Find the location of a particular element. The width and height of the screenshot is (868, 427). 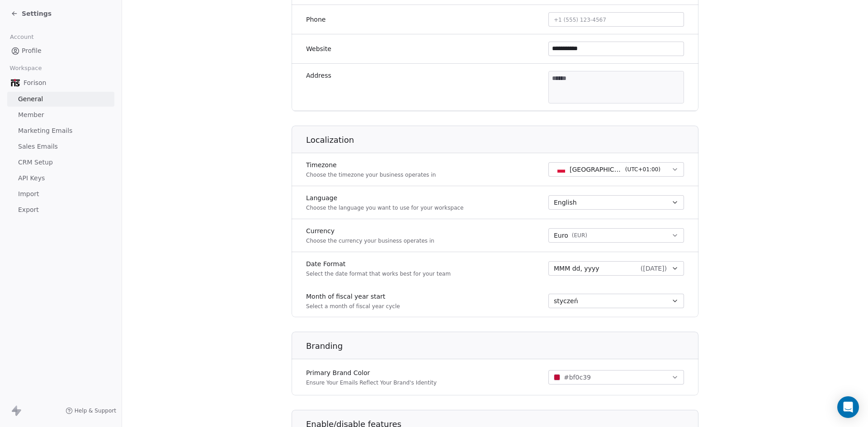

a: API Keys is located at coordinates (60, 178).